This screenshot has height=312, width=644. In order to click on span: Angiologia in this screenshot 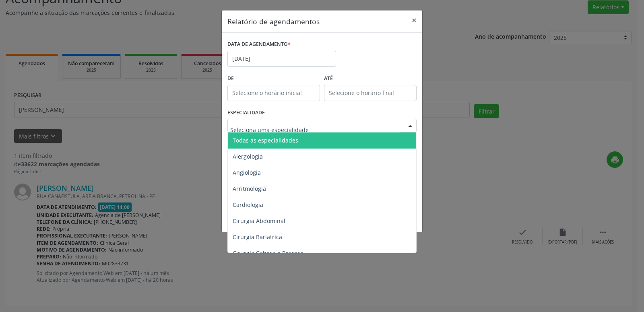, I will do `click(247, 172)`.